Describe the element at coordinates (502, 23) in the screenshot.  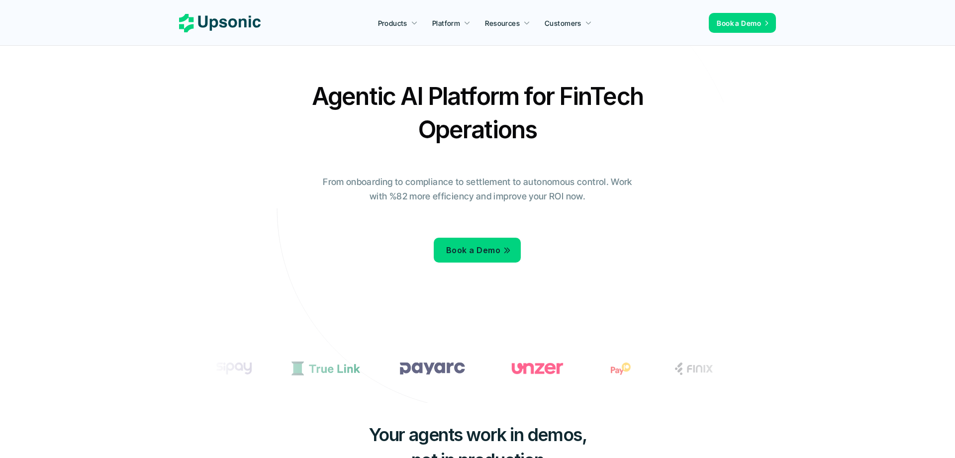
I see `p: Resources` at that location.